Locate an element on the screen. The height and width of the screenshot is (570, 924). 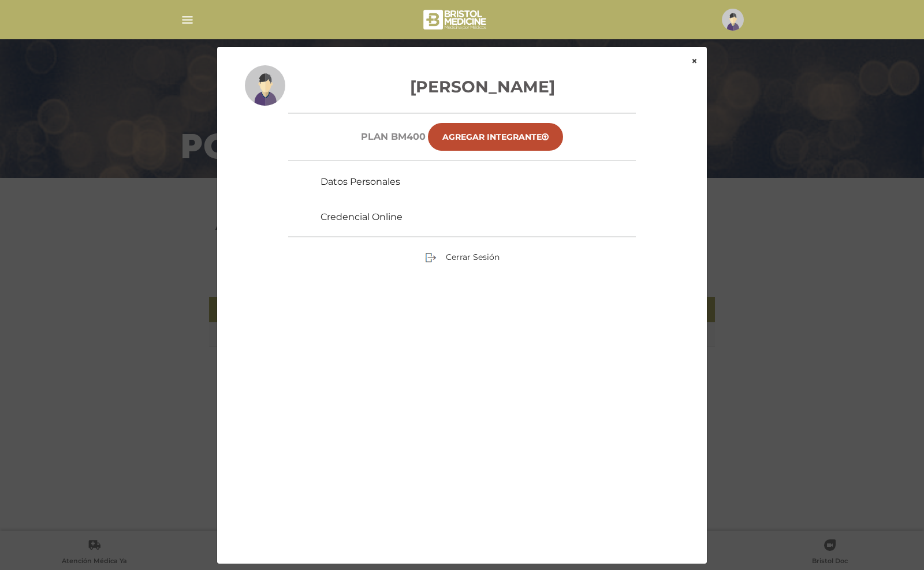
a: Cerrar Sesión is located at coordinates (462, 257).